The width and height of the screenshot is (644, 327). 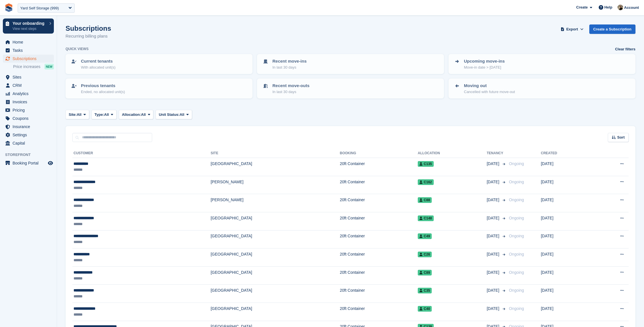 What do you see at coordinates (169, 115) in the screenshot?
I see `span: Unit Status:` at bounding box center [169, 115].